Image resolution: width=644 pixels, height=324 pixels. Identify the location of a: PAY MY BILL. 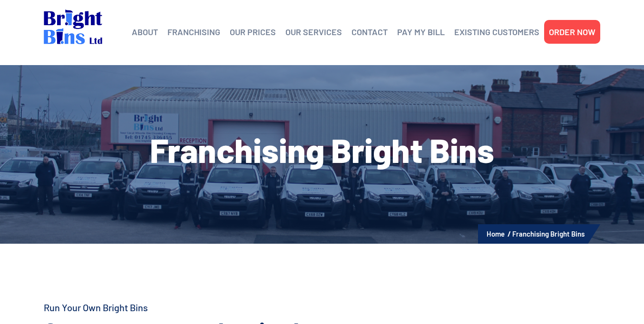
(420, 32).